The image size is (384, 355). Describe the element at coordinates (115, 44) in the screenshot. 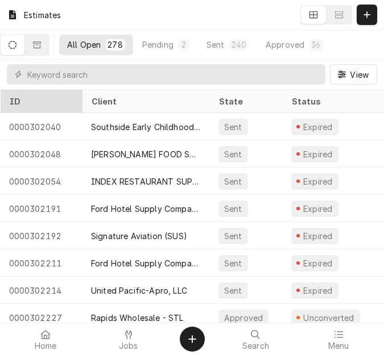

I see `div: 278` at that location.